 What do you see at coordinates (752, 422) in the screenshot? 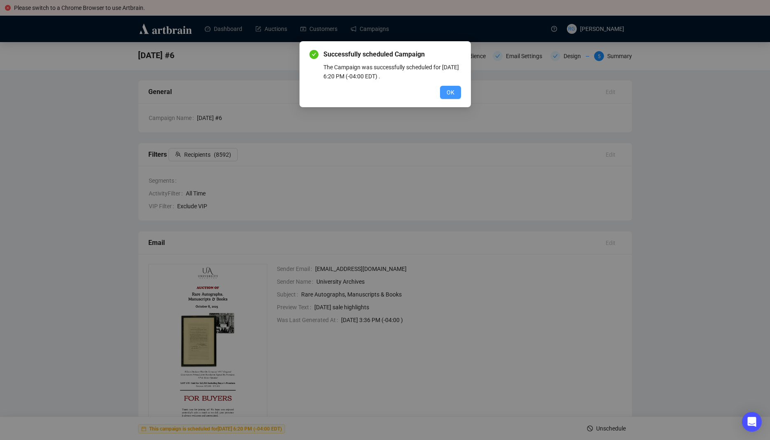
I see `div: Open Intercom Messenger` at bounding box center [752, 422].